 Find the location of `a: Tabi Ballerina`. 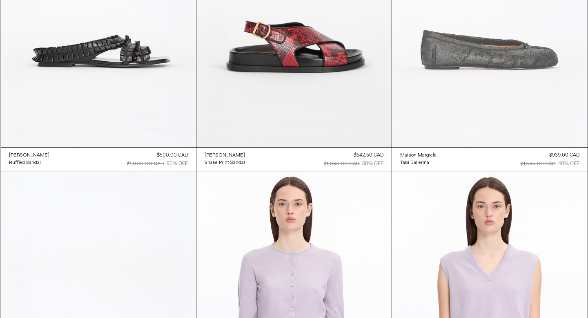

a: Tabi Ballerina is located at coordinates (418, 163).